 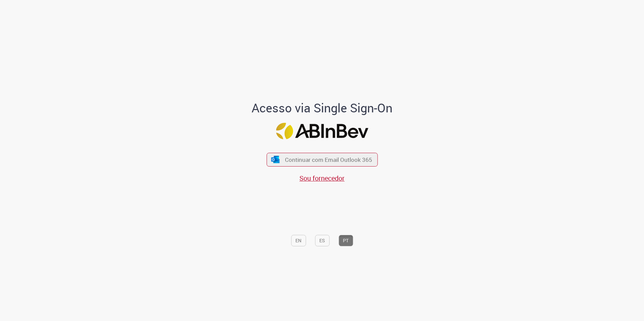 What do you see at coordinates (329, 160) in the screenshot?
I see `span: Continuar com Email Outlook 365` at bounding box center [329, 160].